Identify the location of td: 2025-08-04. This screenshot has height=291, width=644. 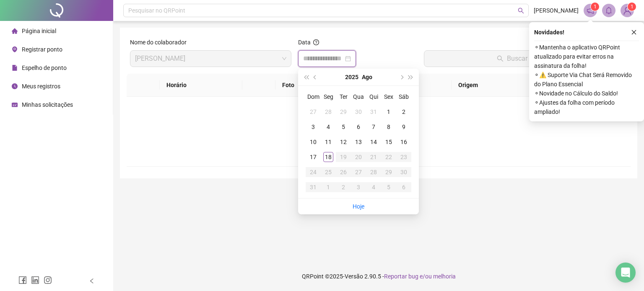
(328, 127).